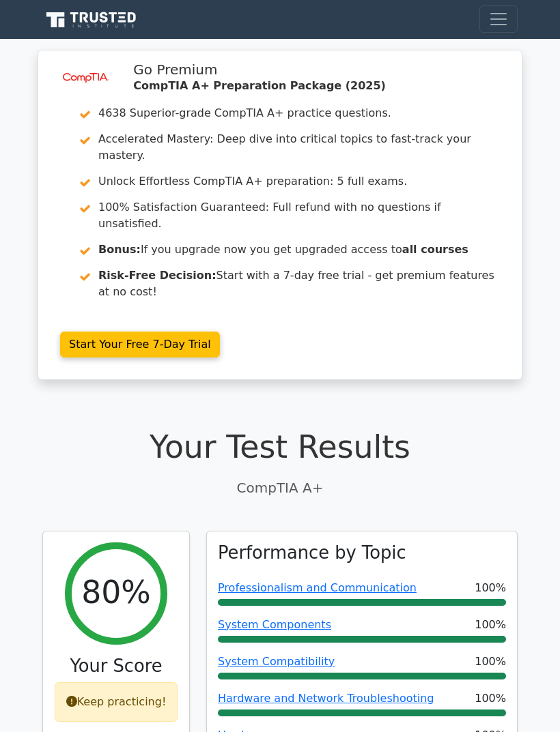 This screenshot has height=732, width=560. I want to click on h1: Your Test Results, so click(280, 447).